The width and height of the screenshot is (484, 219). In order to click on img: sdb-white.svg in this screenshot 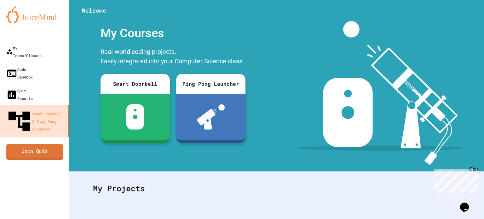, I will do `click(135, 117)`.